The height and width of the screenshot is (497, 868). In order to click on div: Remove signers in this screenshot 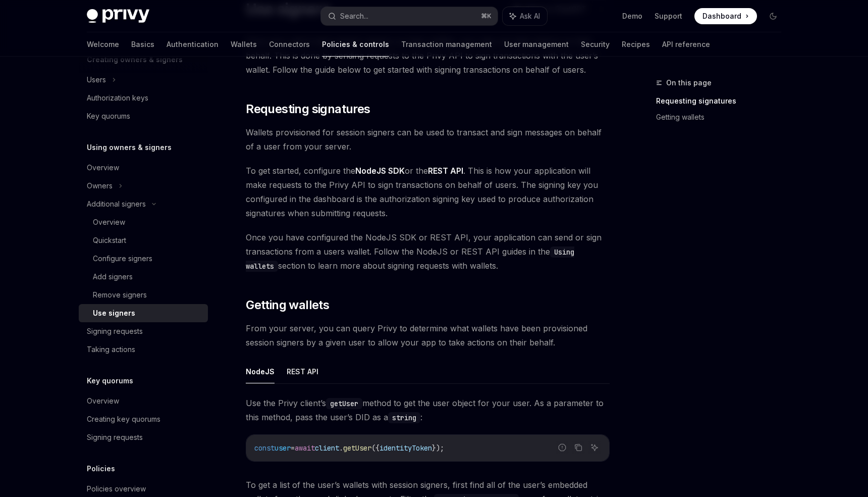, I will do `click(119, 295)`.